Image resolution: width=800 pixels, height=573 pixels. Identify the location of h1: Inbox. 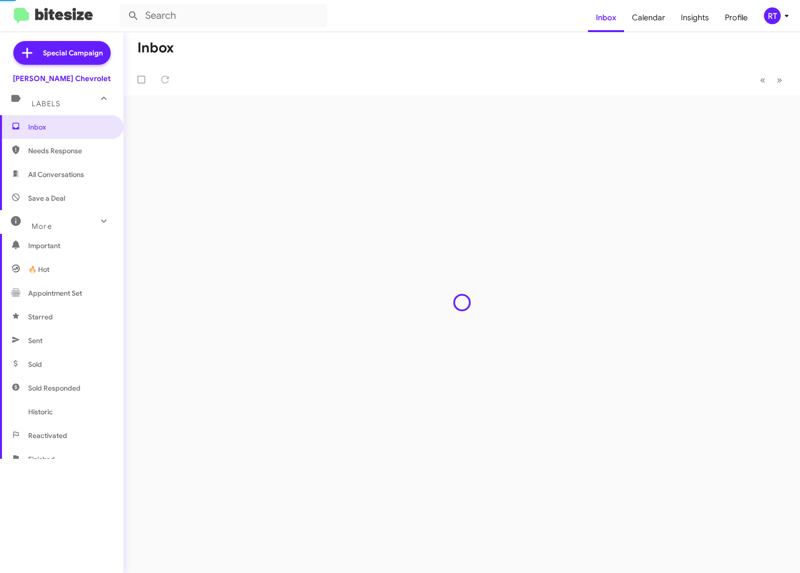
(156, 48).